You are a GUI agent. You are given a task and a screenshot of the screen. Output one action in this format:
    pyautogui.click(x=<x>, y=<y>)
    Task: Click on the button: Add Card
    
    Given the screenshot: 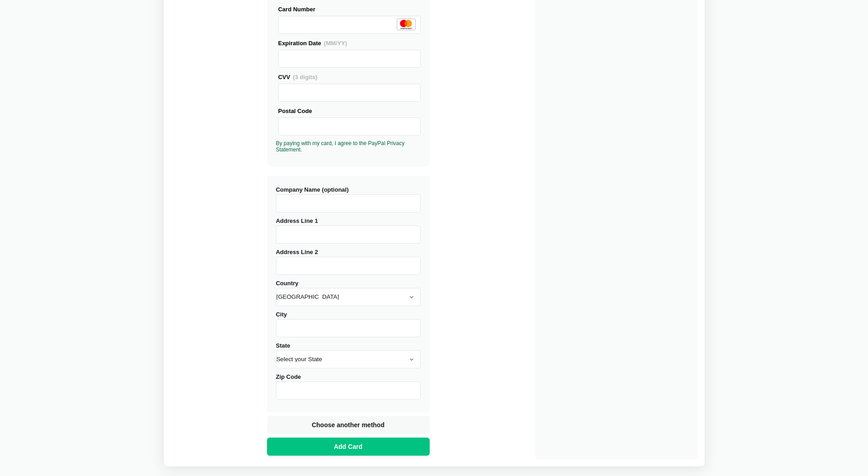 What is the action you would take?
    pyautogui.click(x=349, y=447)
    